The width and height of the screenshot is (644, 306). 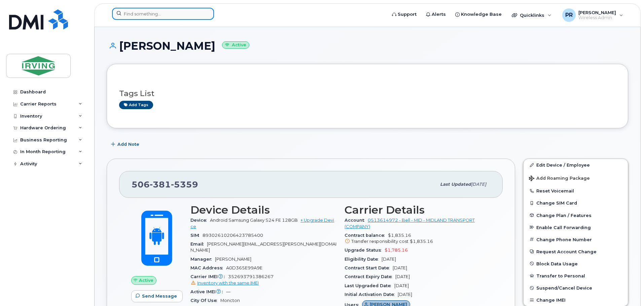 I want to click on span: Alerts, so click(x=439, y=14).